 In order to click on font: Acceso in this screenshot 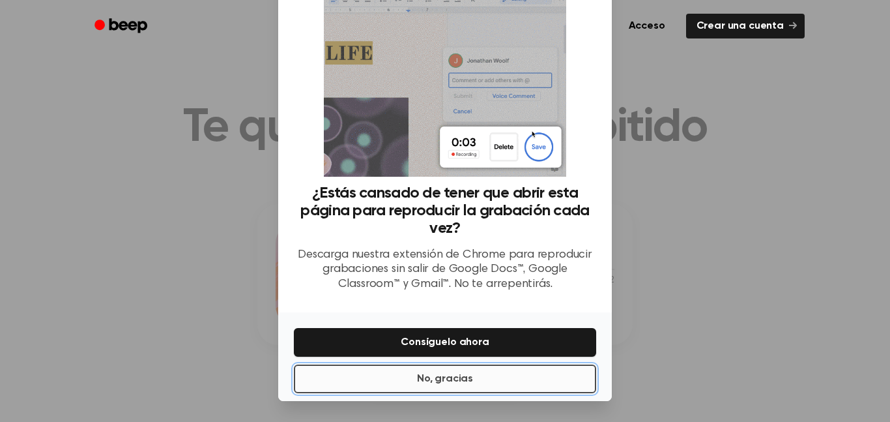, I will do `click(647, 26)`.